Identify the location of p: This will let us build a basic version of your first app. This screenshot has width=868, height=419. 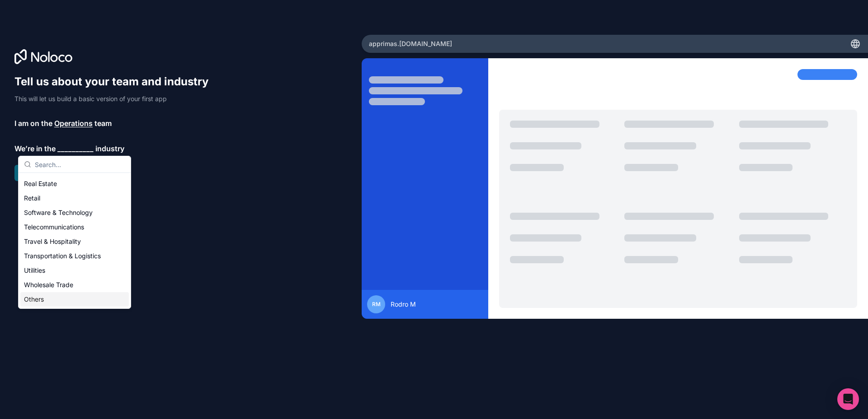
(116, 99).